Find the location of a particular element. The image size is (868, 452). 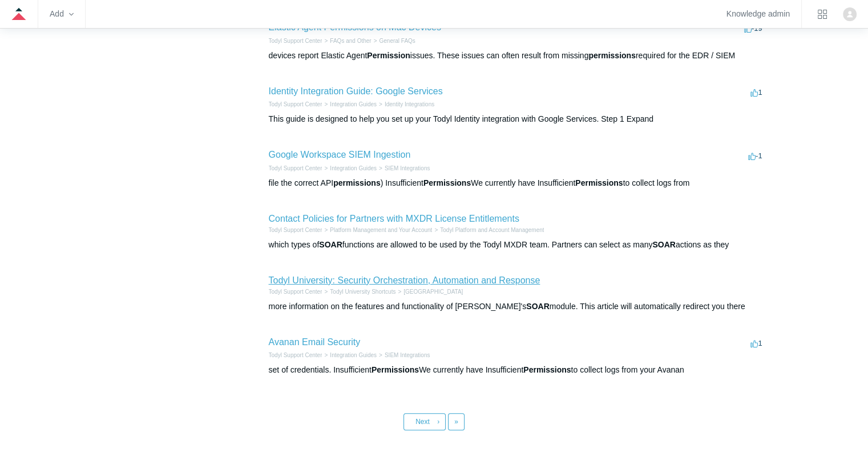

a: Todyl University Shortcuts is located at coordinates (363, 291).